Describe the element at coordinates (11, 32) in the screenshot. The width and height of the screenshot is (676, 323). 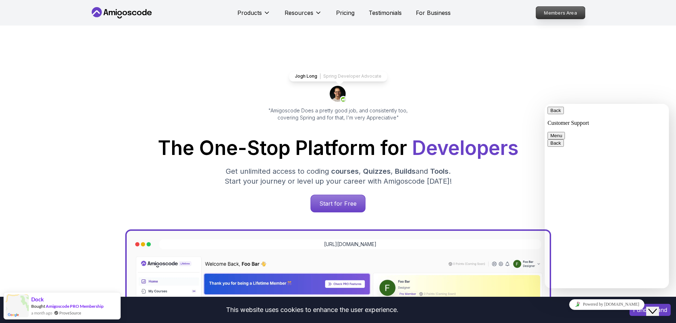
I see `span: Menu` at that location.